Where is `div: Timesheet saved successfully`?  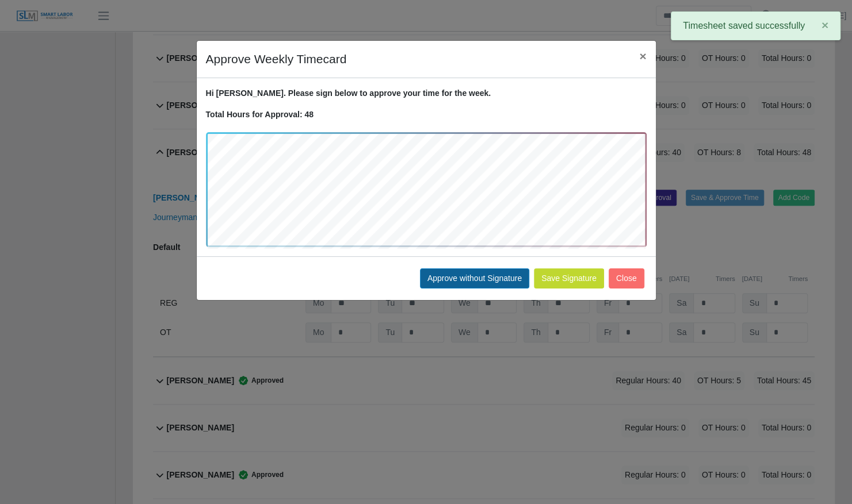
div: Timesheet saved successfully is located at coordinates (756, 26).